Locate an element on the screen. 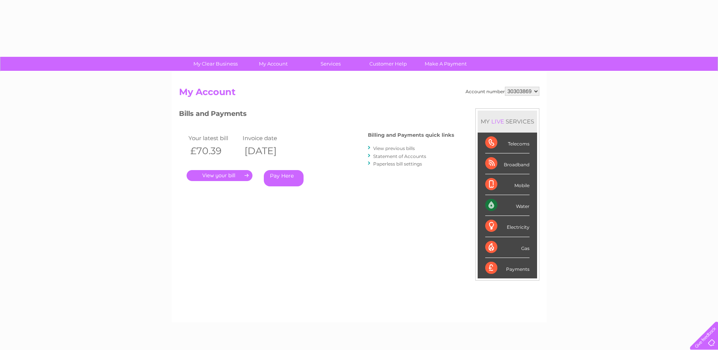 Image resolution: width=718 pixels, height=350 pixels. div: Telecoms is located at coordinates (507, 143).